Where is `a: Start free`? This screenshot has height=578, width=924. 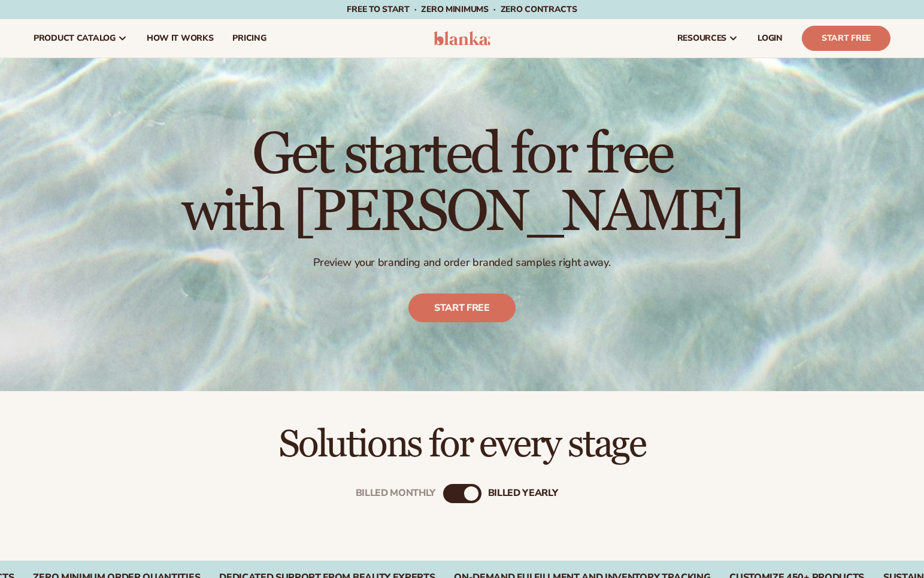
a: Start free is located at coordinates (462, 308).